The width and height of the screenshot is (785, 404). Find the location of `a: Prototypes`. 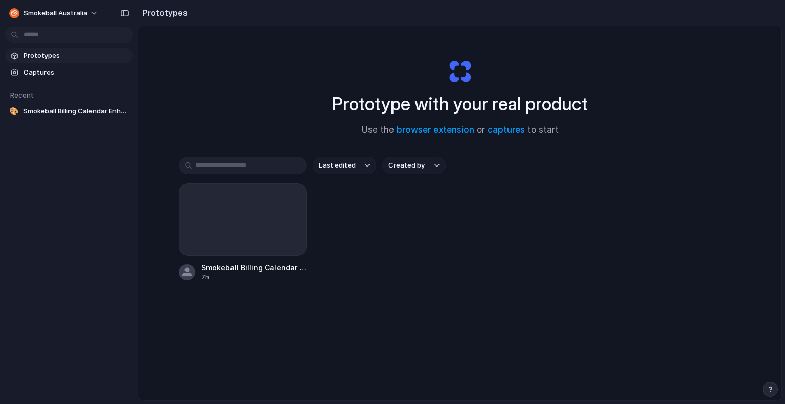

a: Prototypes is located at coordinates (69, 56).